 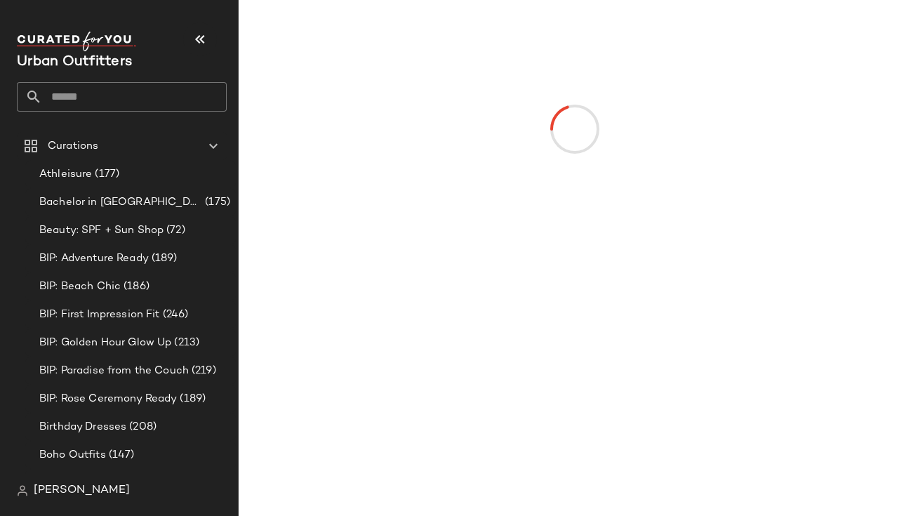 What do you see at coordinates (121, 483) in the screenshot?
I see `span: BTS Curated Dorm Shops: Feminine` at bounding box center [121, 483].